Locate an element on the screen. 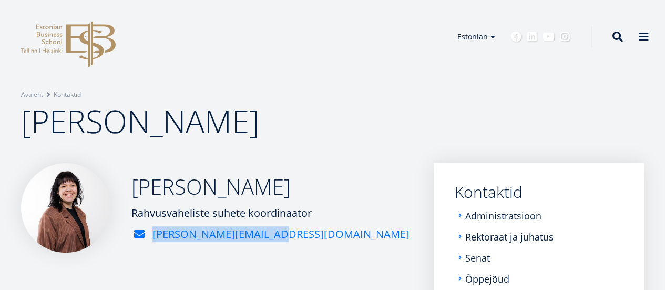  a: Õppejõud is located at coordinates (488, 279).